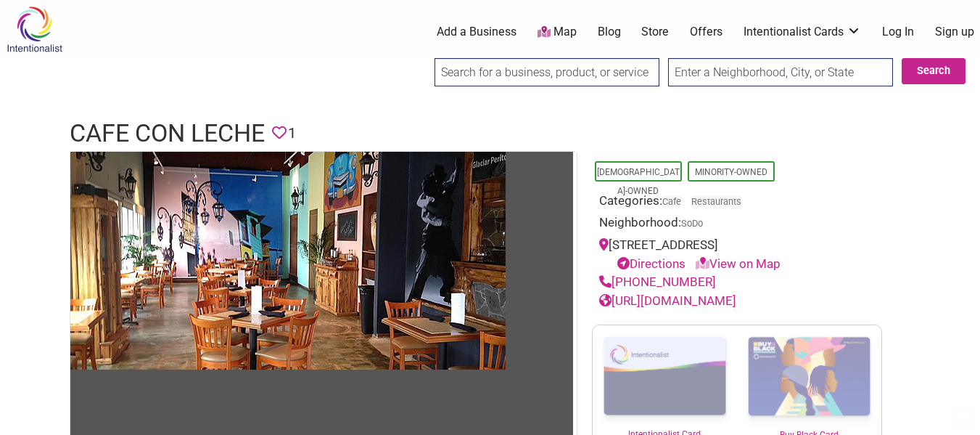 This screenshot has height=435, width=980. I want to click on img: Intentionalist Card, so click(665, 376).